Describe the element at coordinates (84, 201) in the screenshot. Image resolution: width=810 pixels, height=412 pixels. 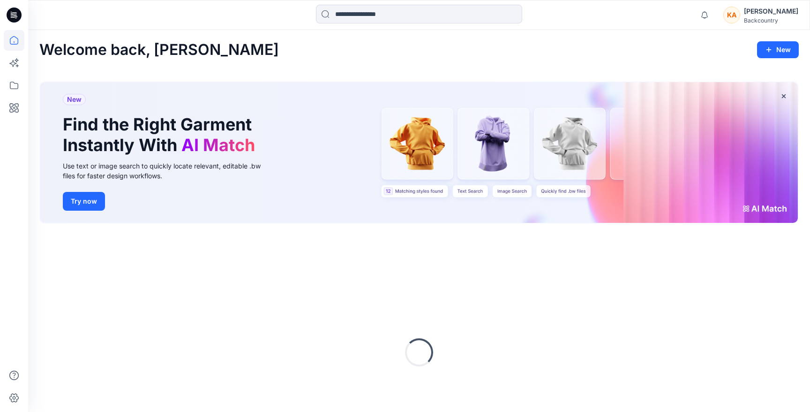
I see `a: Try now` at that location.